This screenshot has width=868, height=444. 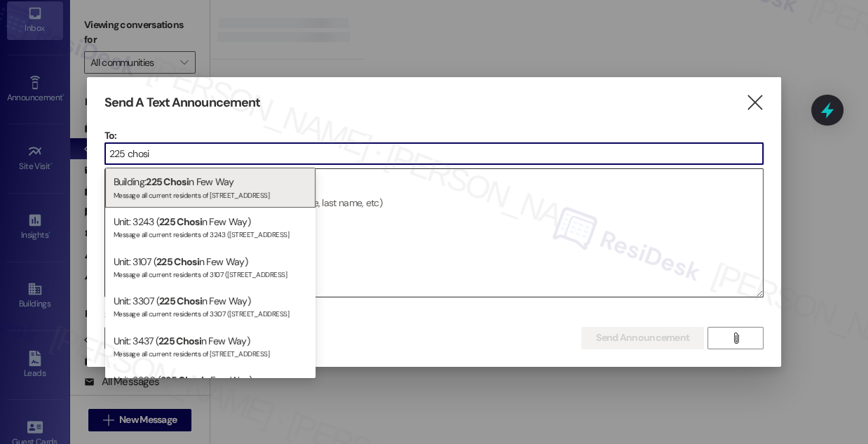 What do you see at coordinates (210, 386) in the screenshot?
I see `div: Unit: 3306 ( n Few Way)` at bounding box center [210, 386].